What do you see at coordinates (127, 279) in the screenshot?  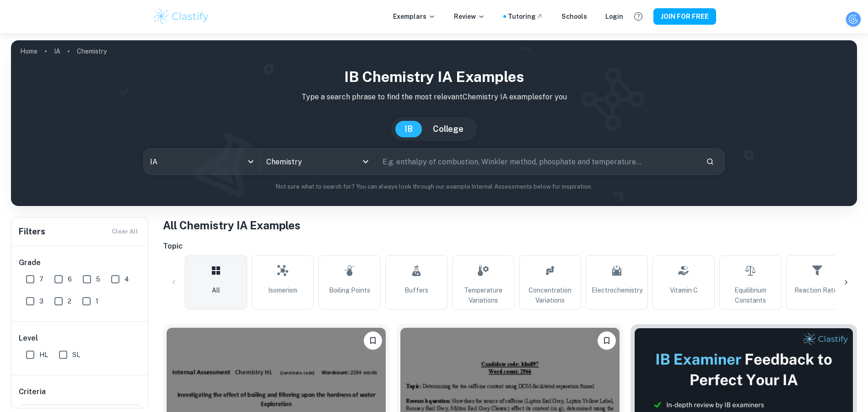 I see `span: 4` at bounding box center [127, 279].